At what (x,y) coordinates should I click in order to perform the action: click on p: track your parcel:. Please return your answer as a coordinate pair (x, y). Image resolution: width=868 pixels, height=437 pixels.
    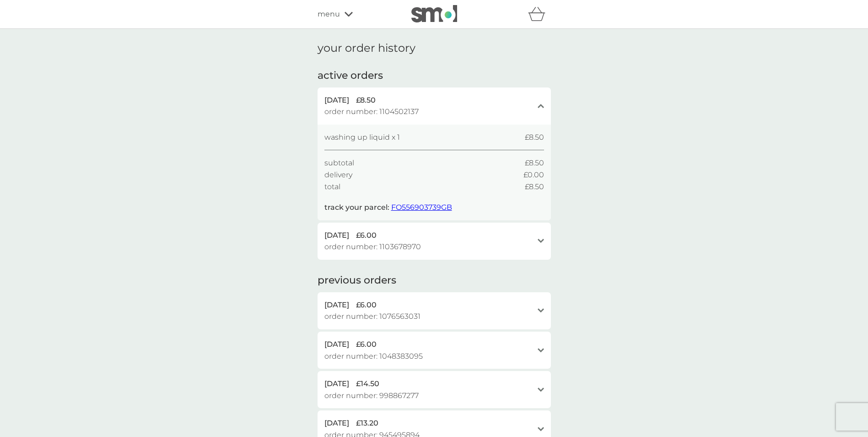
    Looking at the image, I should click on (388, 207).